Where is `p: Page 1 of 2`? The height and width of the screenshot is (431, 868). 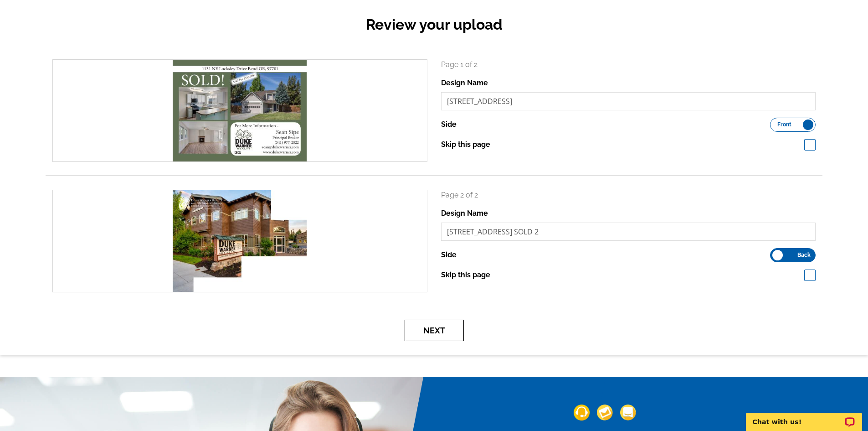
p: Page 1 of 2 is located at coordinates (628, 64).